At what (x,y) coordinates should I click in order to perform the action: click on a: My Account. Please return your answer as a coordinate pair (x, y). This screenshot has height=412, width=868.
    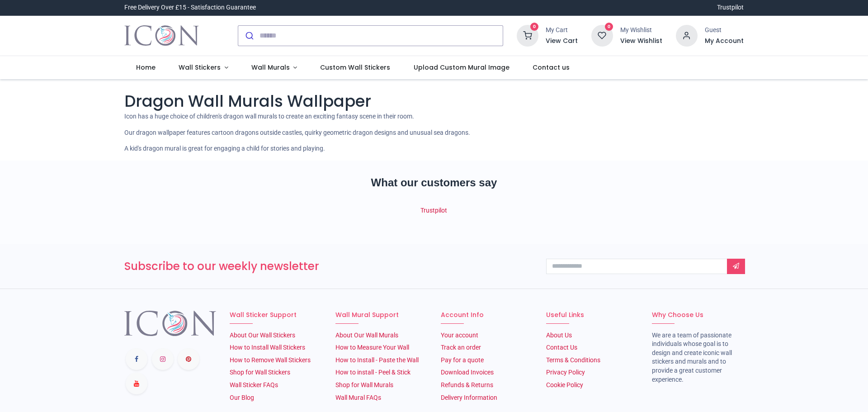
    Looking at the image, I should click on (725, 41).